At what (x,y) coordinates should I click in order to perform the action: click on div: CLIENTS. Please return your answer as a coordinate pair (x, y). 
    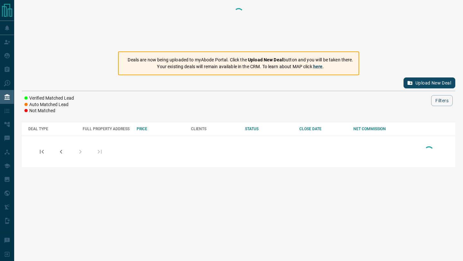
    Looking at the image, I should click on (215, 129).